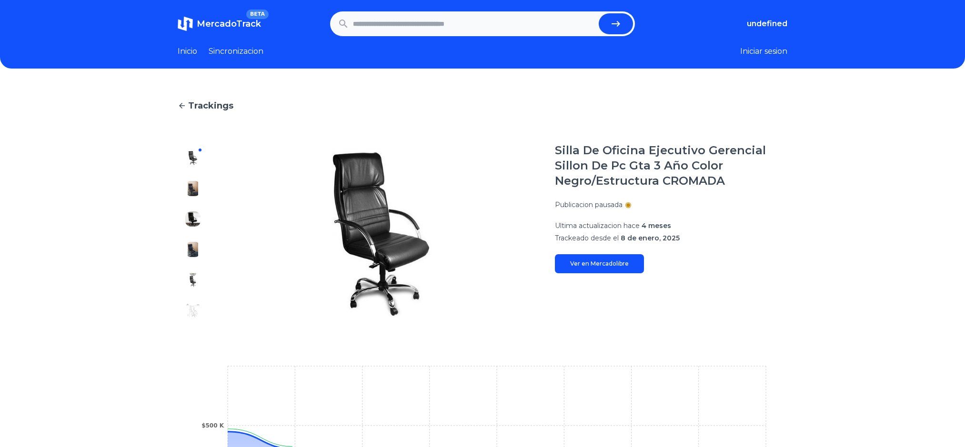  Describe the element at coordinates (257, 14) in the screenshot. I see `span: BETA` at that location.